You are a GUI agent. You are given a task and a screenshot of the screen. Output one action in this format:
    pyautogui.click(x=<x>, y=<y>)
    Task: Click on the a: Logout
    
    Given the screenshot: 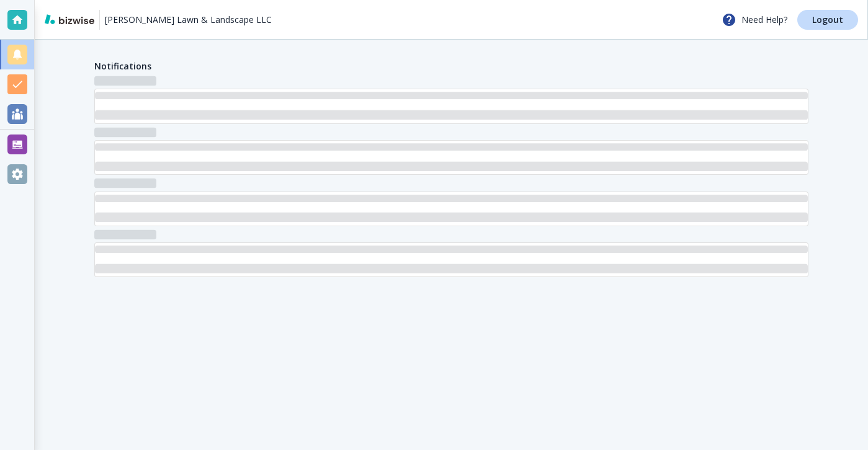 What is the action you would take?
    pyautogui.click(x=828, y=20)
    